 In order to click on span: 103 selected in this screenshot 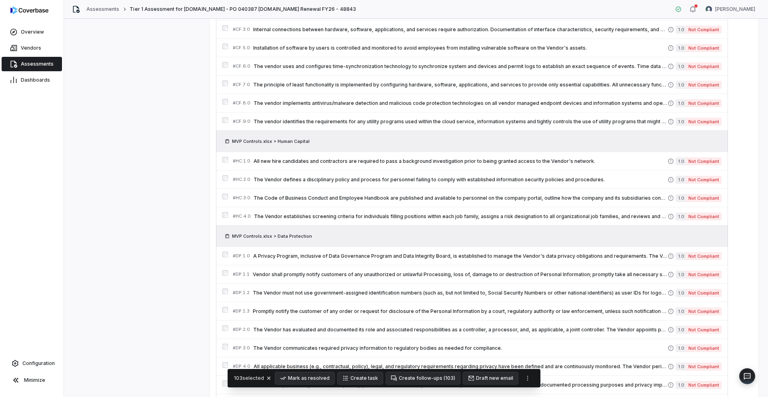, I will do `click(249, 378)`.